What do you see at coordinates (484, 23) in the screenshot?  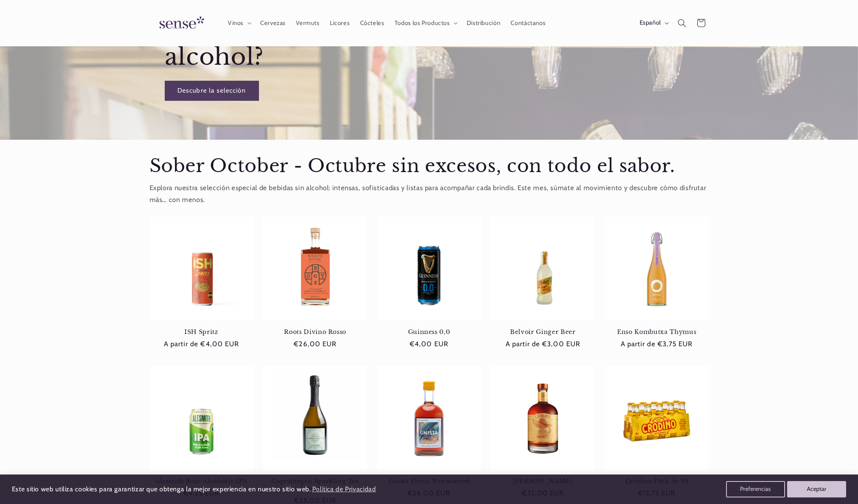 I see `a: Distribución` at bounding box center [484, 23].